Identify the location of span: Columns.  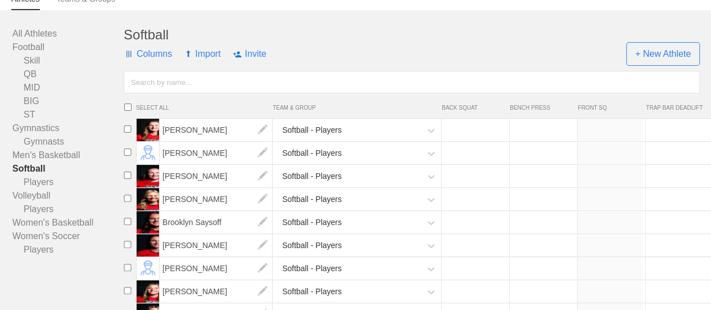
(148, 54).